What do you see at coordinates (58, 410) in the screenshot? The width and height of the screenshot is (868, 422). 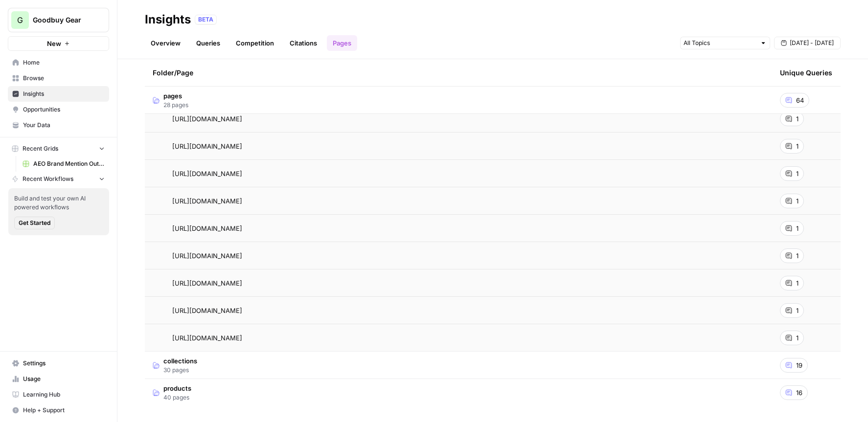 I see `button: Help + Support` at bounding box center [58, 410].